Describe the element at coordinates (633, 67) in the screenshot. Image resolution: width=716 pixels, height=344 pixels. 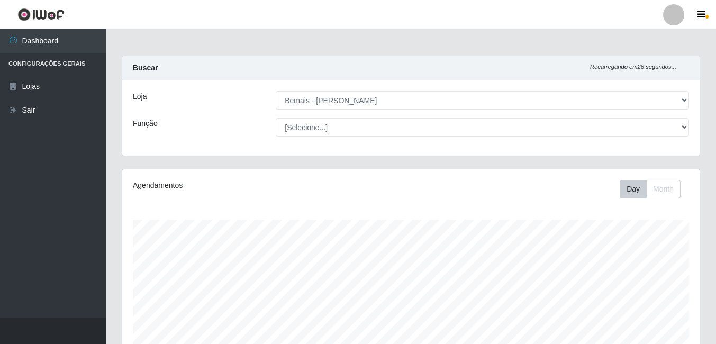
I see `i: Recarregando em 26 segundos...` at that location.